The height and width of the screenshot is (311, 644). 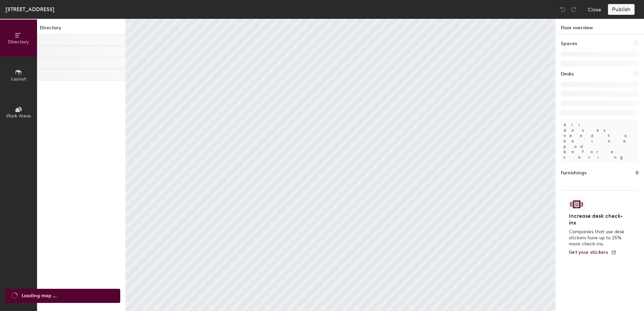 I want to click on canvas: Map, so click(x=340, y=165).